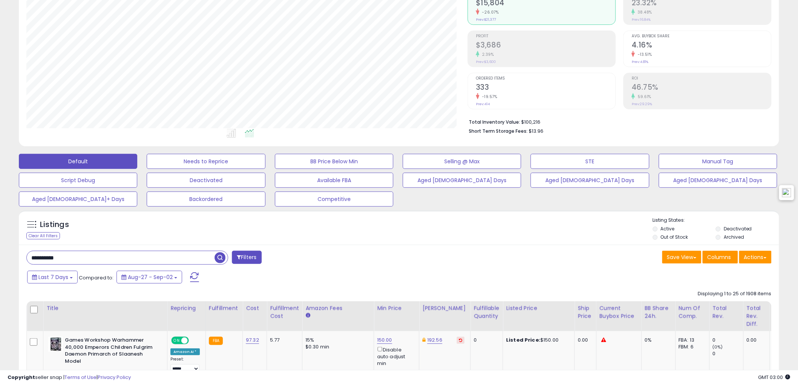  Describe the element at coordinates (734, 237) in the screenshot. I see `label: Archived` at that location.